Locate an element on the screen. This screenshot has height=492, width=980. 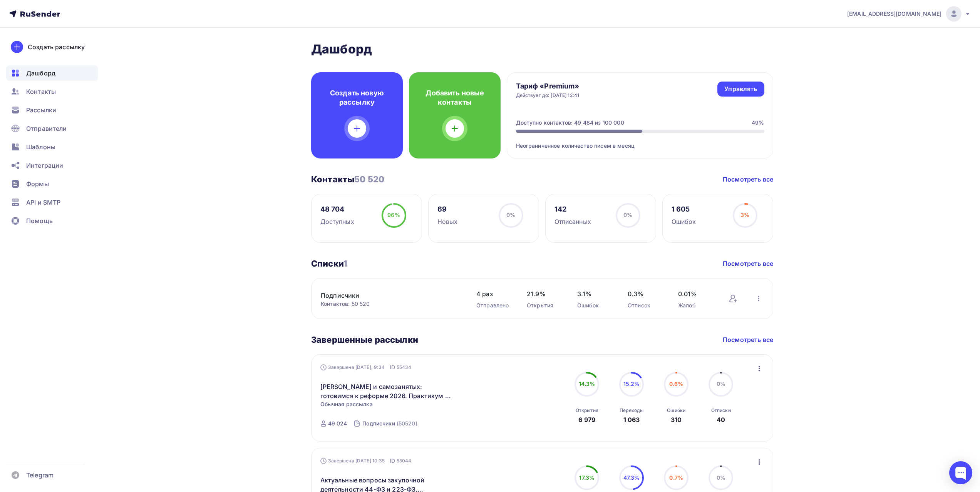
span: Формы is located at coordinates (38, 184).